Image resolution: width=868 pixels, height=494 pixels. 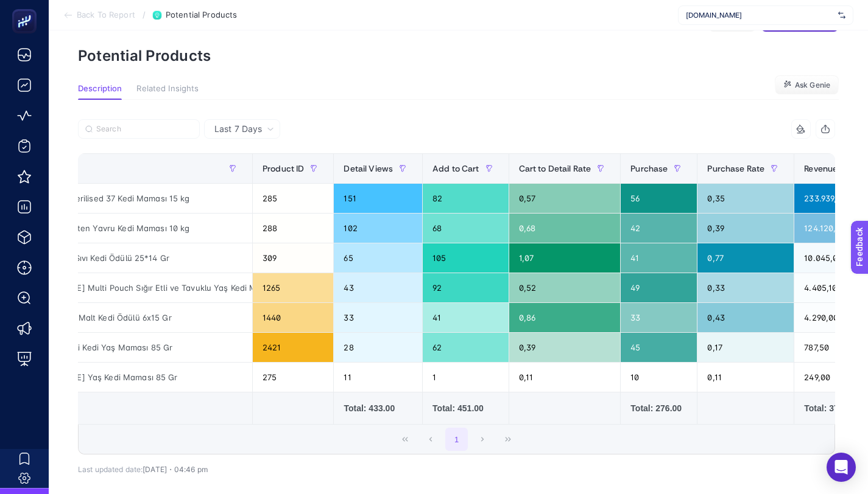 What do you see at coordinates (293, 288) in the screenshot?
I see `div: 1265` at bounding box center [293, 288].